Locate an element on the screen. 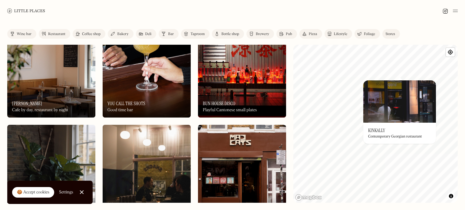 The height and width of the screenshot is (210, 465). a: Lifestyle is located at coordinates (338, 34).